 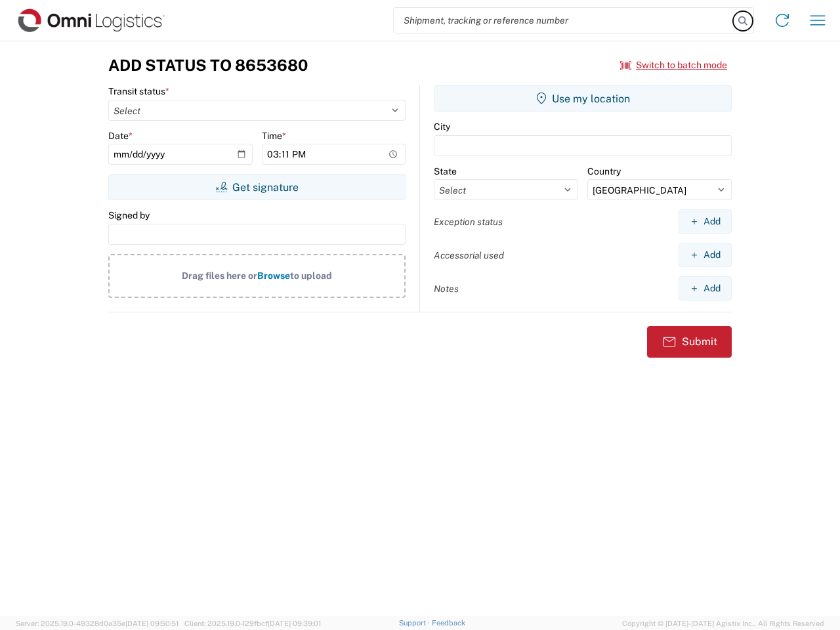 What do you see at coordinates (274, 276) in the screenshot?
I see `span: Browse` at bounding box center [274, 276].